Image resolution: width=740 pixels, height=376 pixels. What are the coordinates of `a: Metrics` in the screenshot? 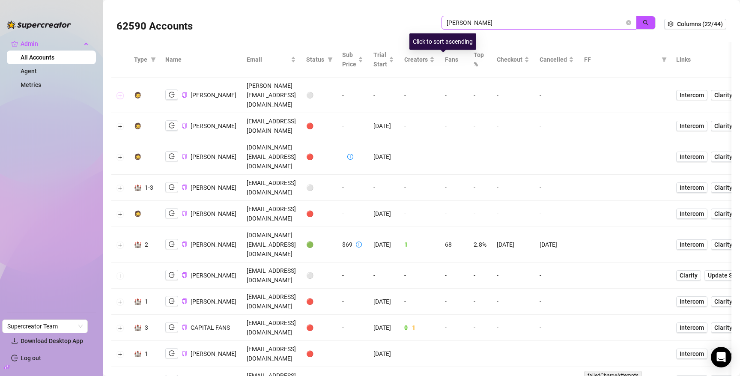 It's located at (31, 85).